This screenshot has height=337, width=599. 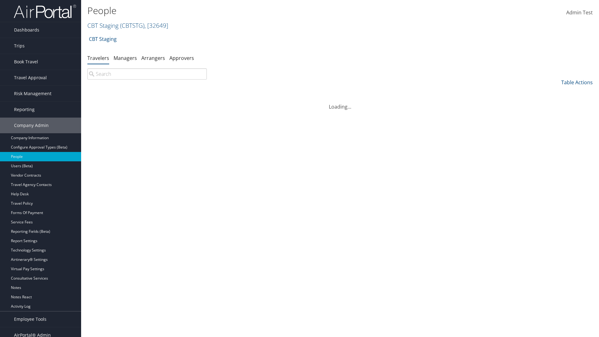 I want to click on input: Search, so click(x=147, y=74).